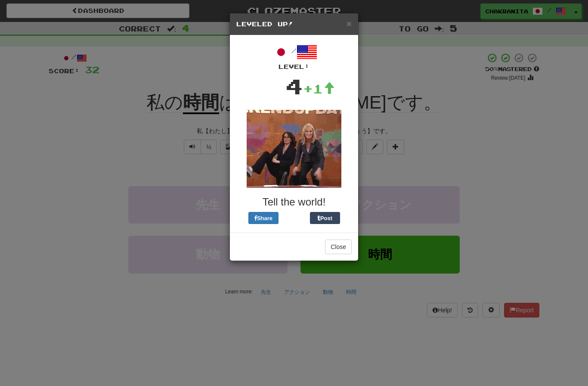 Image resolution: width=588 pixels, height=386 pixels. I want to click on div: +1, so click(319, 88).